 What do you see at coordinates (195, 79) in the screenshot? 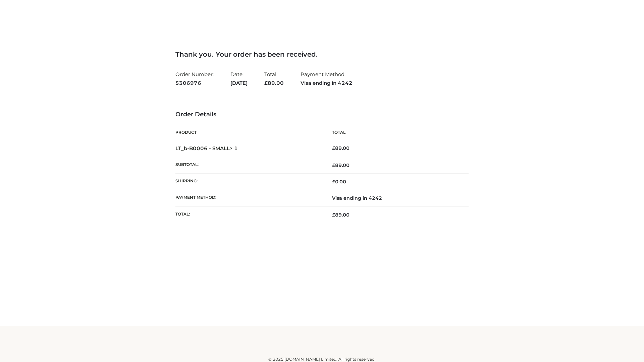
I see `li: Order Number:` at bounding box center [195, 79].